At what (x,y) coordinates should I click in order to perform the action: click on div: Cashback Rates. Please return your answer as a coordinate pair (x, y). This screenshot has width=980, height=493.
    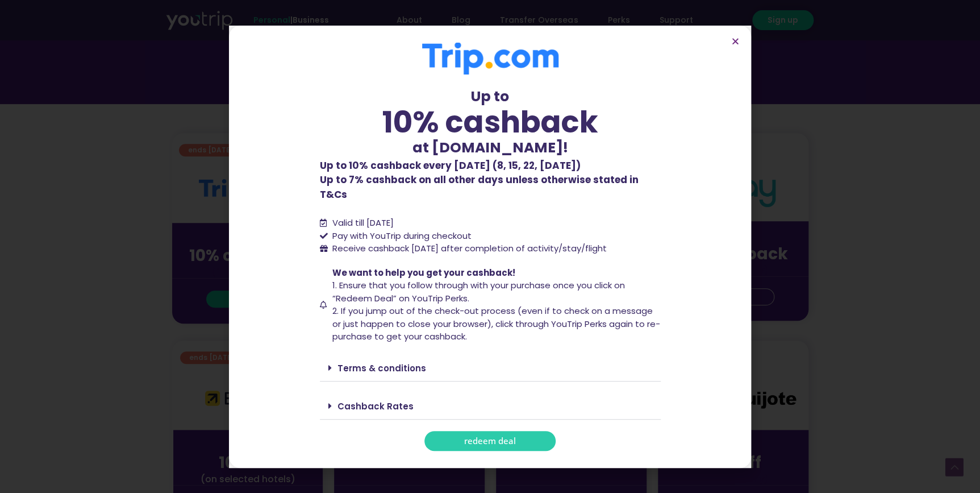
    Looking at the image, I should click on (491, 406).